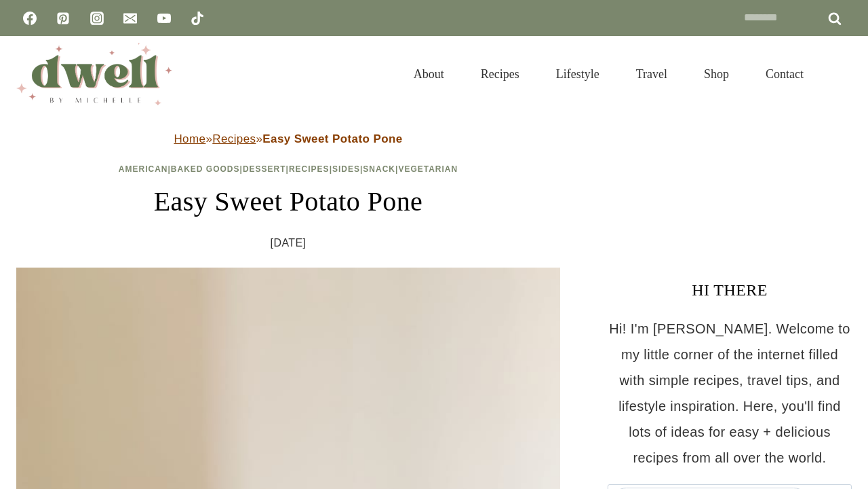 This screenshot has height=489, width=868. I want to click on h1: Easy Sweet Potato Pone, so click(288, 202).